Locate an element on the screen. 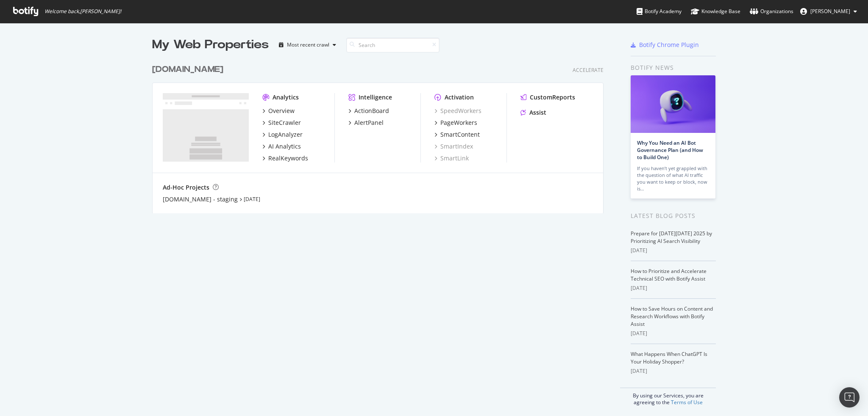  img: www.thewhitecompany.com is located at coordinates (205, 128).